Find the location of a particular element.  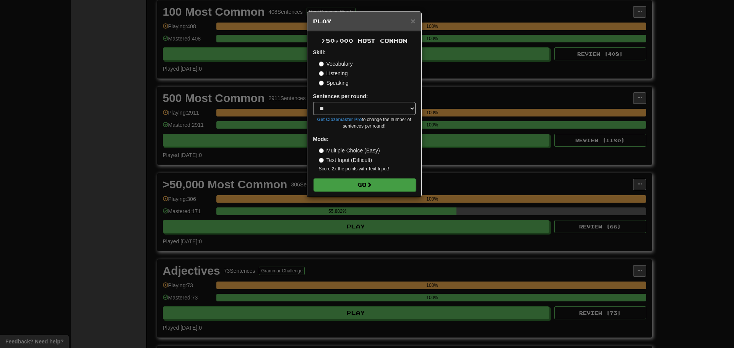

strong: Mode: is located at coordinates (321, 139).